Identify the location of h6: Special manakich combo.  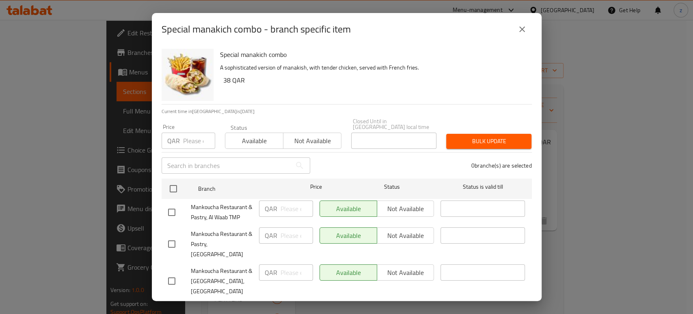
(373, 54).